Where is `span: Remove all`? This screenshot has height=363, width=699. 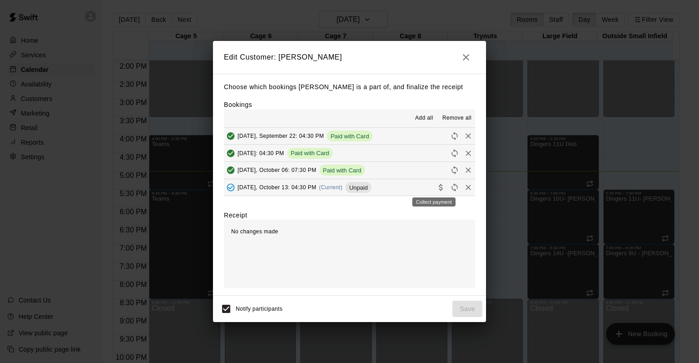
span: Remove all is located at coordinates (457, 118).